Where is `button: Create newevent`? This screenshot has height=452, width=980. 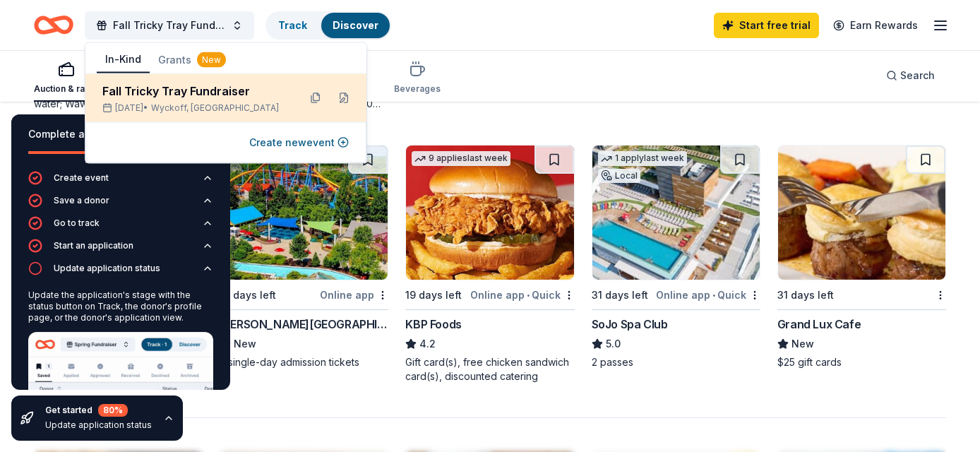 button: Create newevent is located at coordinates (298, 142).